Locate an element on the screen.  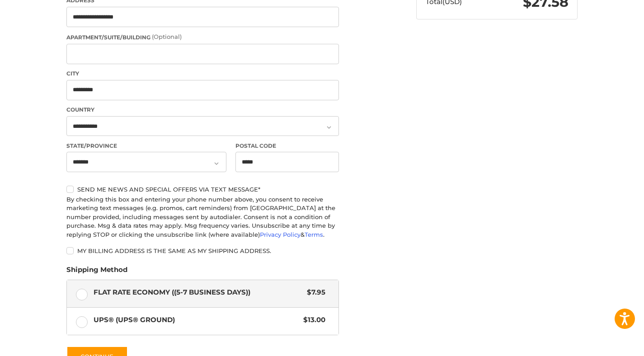
span: UPS® (UPS® Ground) is located at coordinates (196, 320).